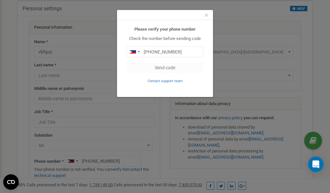 This screenshot has width=330, height=193. What do you see at coordinates (165, 52) in the screenshot?
I see `input: 0905 123 4567` at bounding box center [165, 52].